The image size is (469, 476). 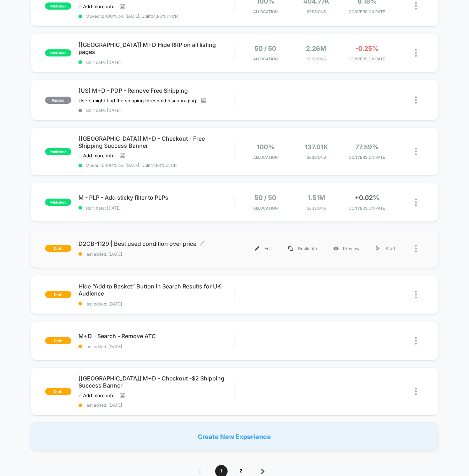 I want to click on span: D2CB-1129 | Best used condition over price, so click(x=156, y=244).